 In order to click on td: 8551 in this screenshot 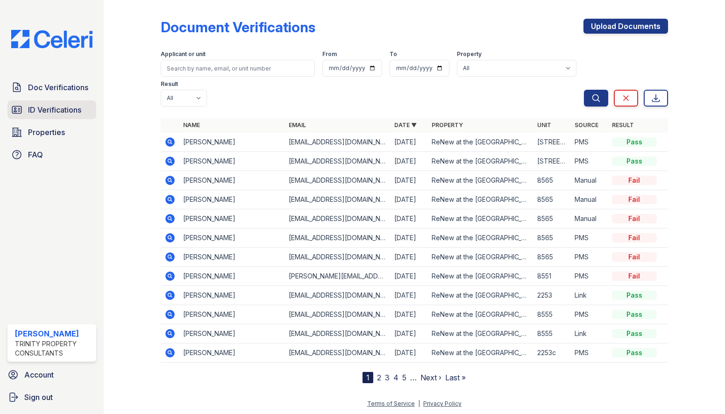, I will do `click(552, 276)`.